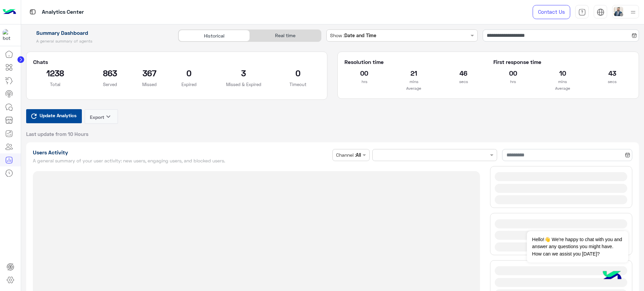  Describe the element at coordinates (414, 73) in the screenshot. I see `h2: 21` at that location.